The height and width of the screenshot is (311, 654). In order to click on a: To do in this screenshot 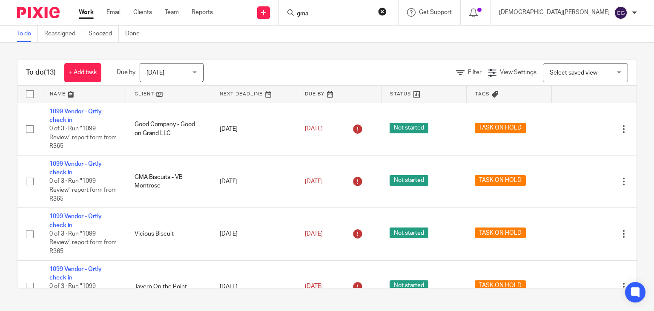, I will do `click(27, 34)`.